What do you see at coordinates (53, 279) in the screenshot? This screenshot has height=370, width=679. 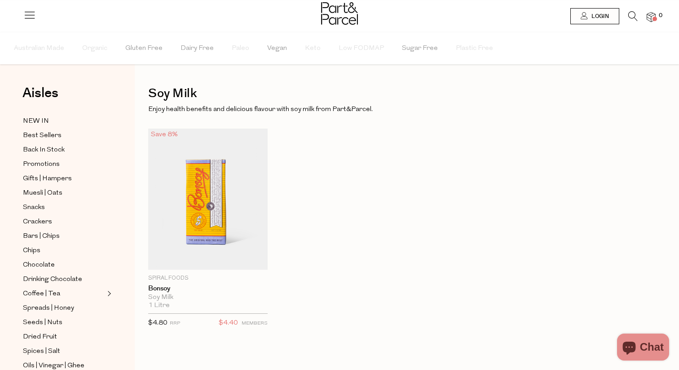 I see `span: Drinking Chocolate` at bounding box center [53, 279].